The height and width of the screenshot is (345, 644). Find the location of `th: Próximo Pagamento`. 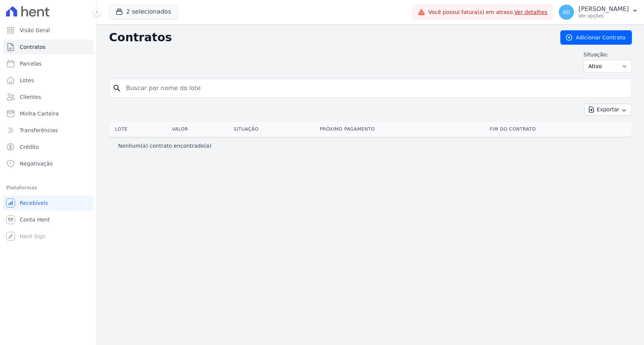

th: Próximo Pagamento is located at coordinates (402, 129).